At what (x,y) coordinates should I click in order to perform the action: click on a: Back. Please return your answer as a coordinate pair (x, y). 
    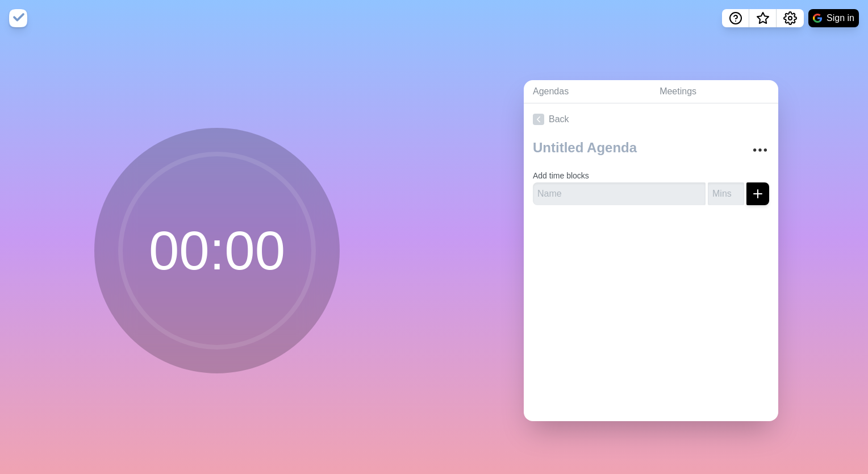
    Looking at the image, I should click on (651, 119).